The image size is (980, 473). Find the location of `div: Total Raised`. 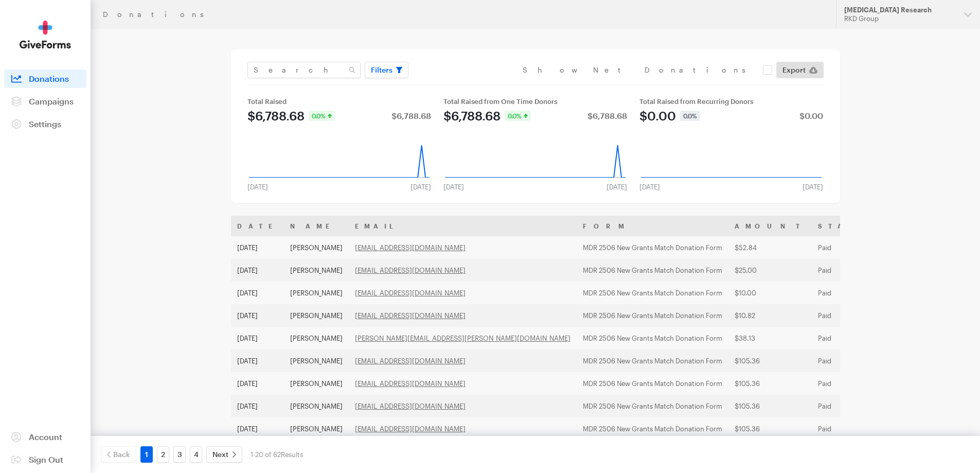

div: Total Raised is located at coordinates (339, 101).